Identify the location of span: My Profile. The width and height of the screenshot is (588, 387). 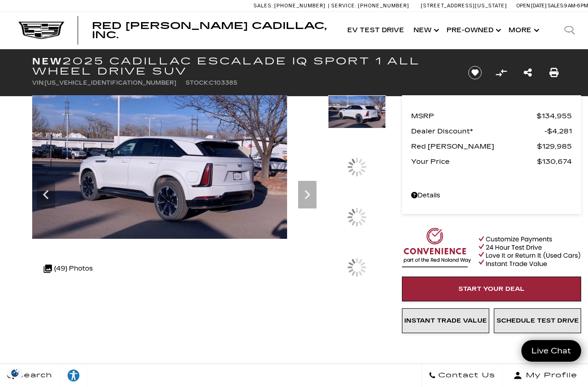
(550, 375).